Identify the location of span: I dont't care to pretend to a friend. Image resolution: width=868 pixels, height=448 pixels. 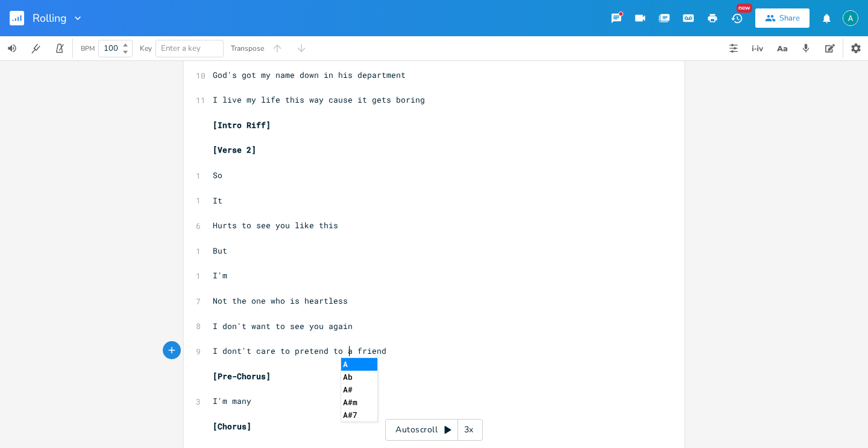
(300, 350).